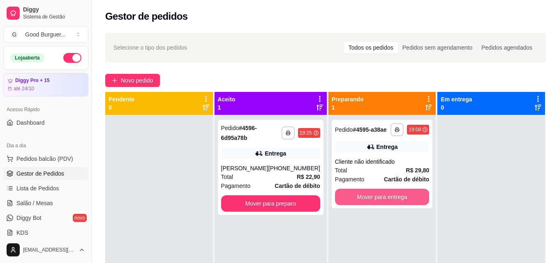  Describe the element at coordinates (46, 110) in the screenshot. I see `div: Acesso Rápido` at that location.